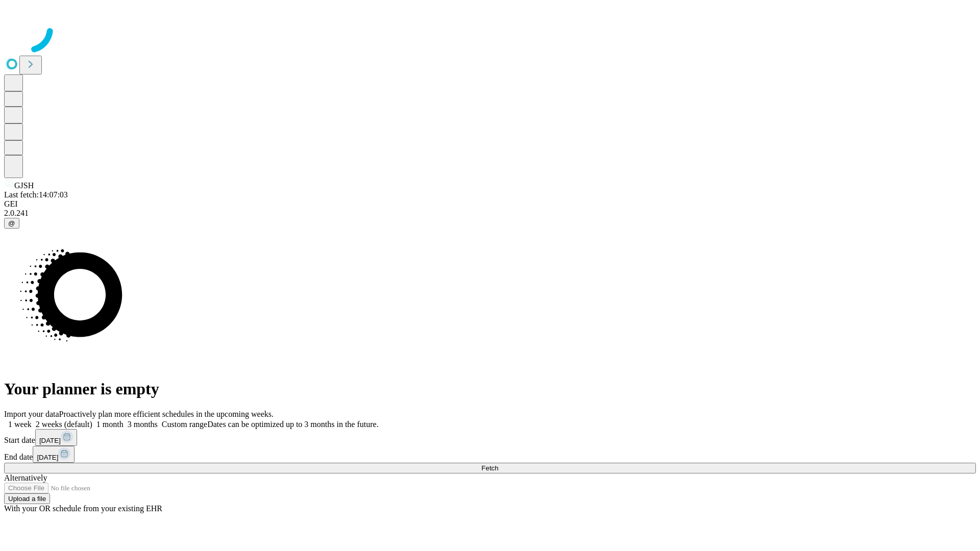  Describe the element at coordinates (32, 413) in the screenshot. I see `span: Import your data` at that location.